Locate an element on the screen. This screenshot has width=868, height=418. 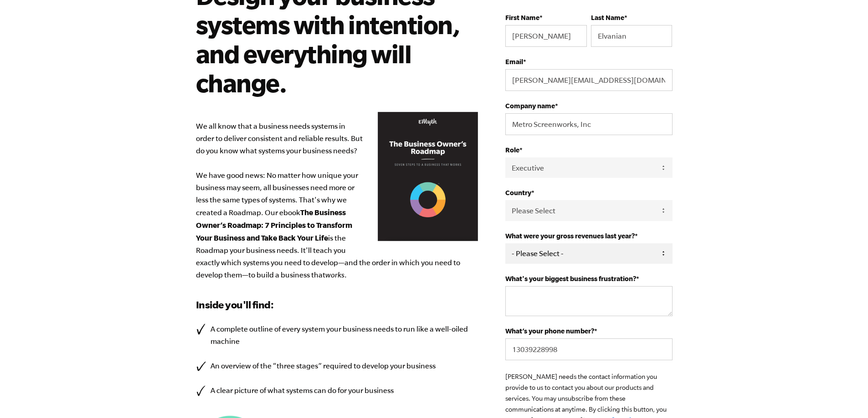
span: What were your gross revenues last year? is located at coordinates (570, 236).